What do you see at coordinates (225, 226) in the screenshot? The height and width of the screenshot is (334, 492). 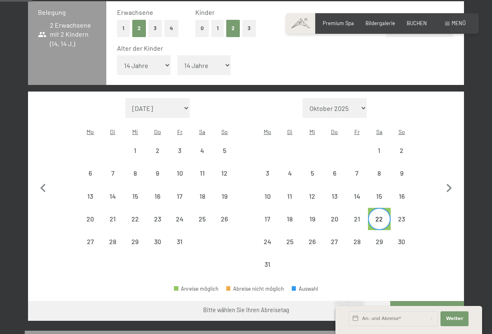 I see `div: 26` at bounding box center [225, 226].